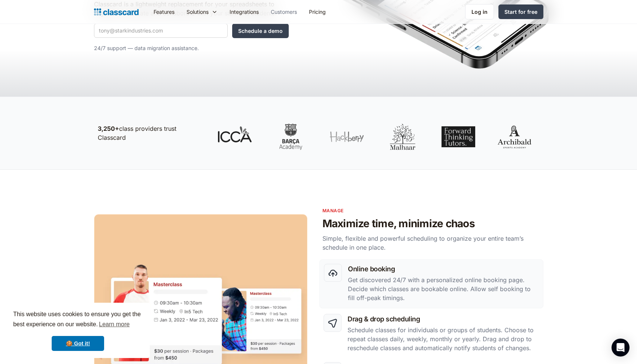  Describe the element at coordinates (433, 210) in the screenshot. I see `p: Manage` at that location.